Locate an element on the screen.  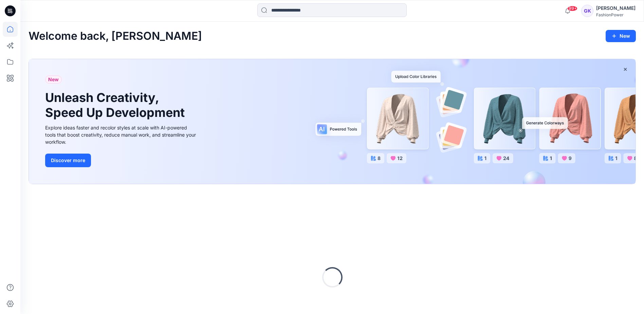
button: Discover more is located at coordinates (68, 161).